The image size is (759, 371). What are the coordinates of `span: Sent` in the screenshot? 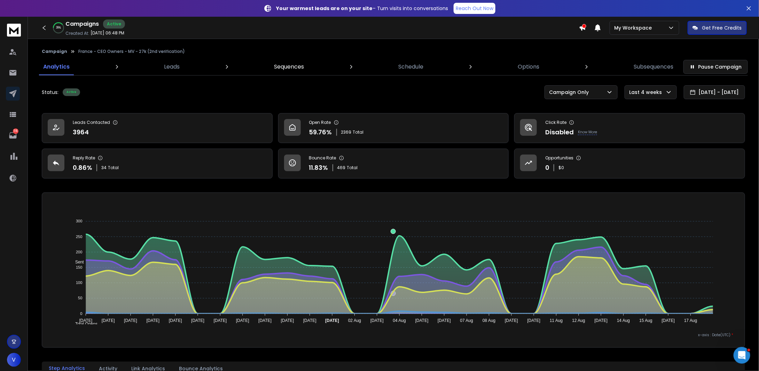 It's located at (77, 262).